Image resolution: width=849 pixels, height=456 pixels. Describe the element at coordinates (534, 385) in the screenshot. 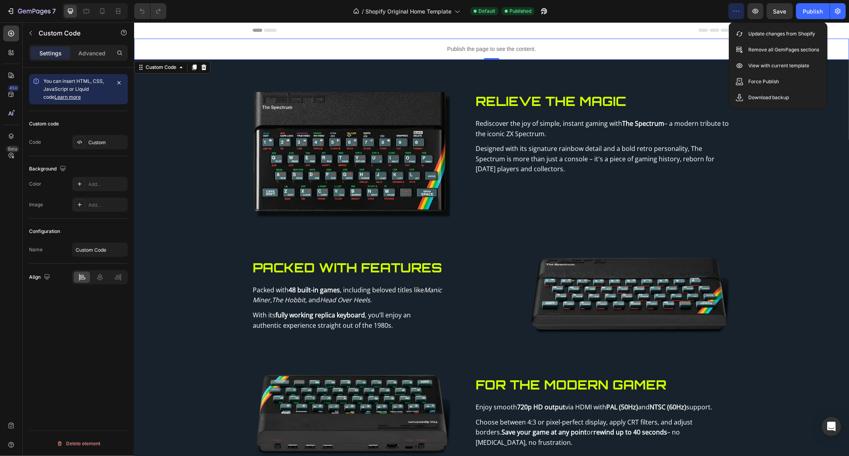

I see `b: NTSC (60Hz)` at that location.